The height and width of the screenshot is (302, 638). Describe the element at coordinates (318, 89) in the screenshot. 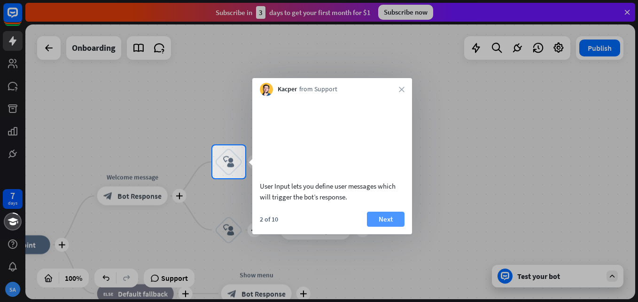

I see `span: from Support` at that location.